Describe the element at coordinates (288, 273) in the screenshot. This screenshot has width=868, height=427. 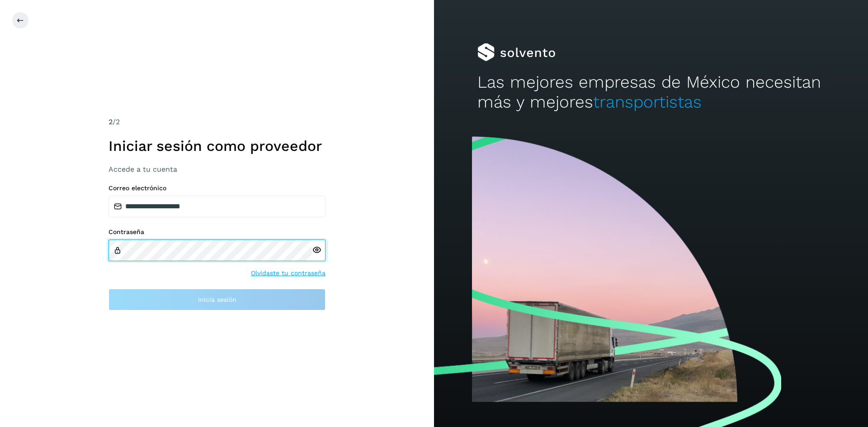
I see `a: Olvidaste tu contraseña` at that location.